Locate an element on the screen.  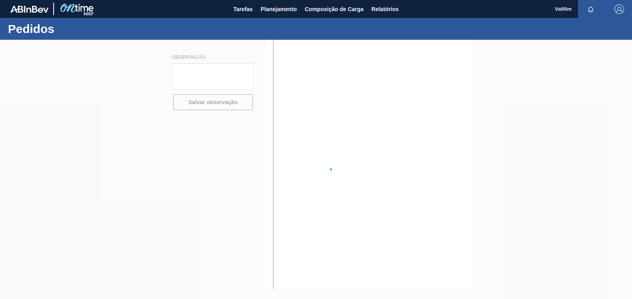
span: Planejamento is located at coordinates (279, 9).